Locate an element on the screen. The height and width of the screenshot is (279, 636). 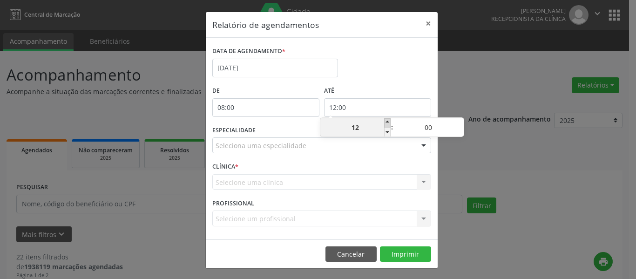
label: De is located at coordinates (266, 91).